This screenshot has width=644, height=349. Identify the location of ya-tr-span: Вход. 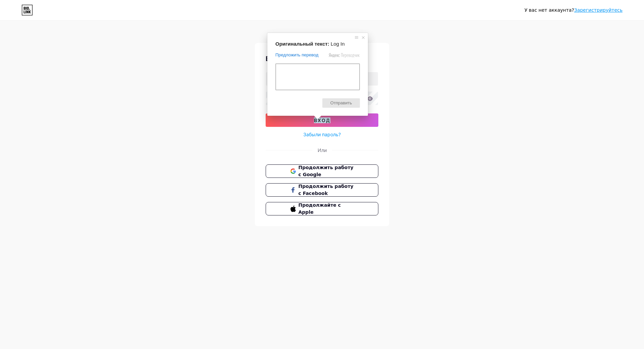
(274, 59).